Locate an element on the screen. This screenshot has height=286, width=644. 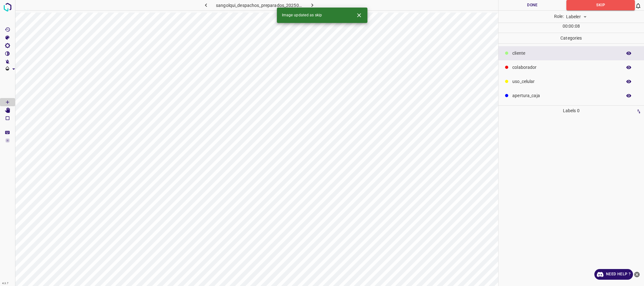
div: uso_celular is located at coordinates (571, 81).